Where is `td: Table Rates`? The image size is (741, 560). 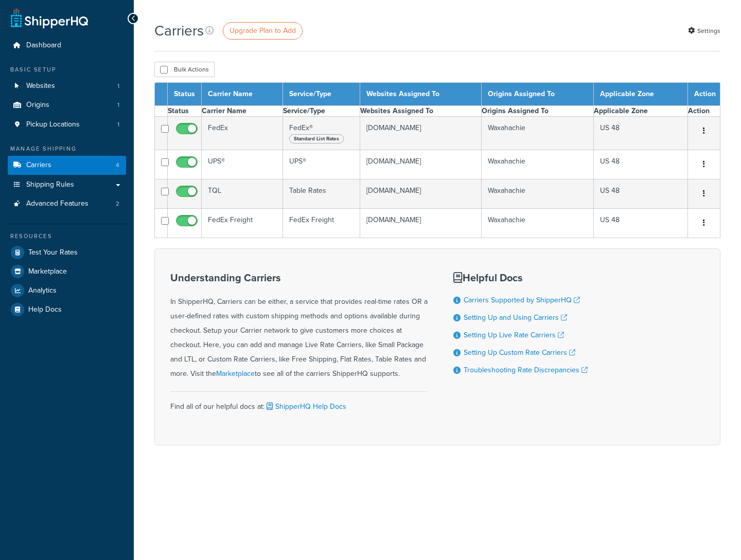 td: Table Rates is located at coordinates (321, 194).